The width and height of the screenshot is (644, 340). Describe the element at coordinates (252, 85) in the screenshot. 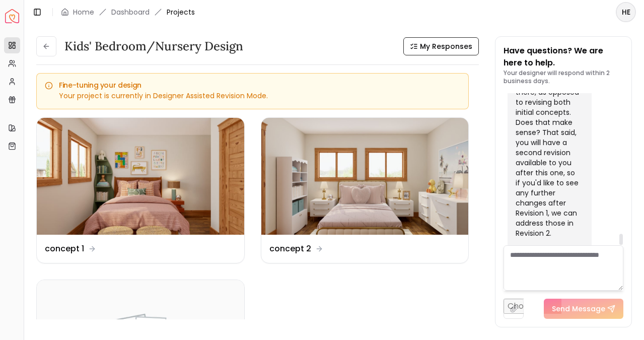

I see `h5: Fine-tuning your design` at that location.